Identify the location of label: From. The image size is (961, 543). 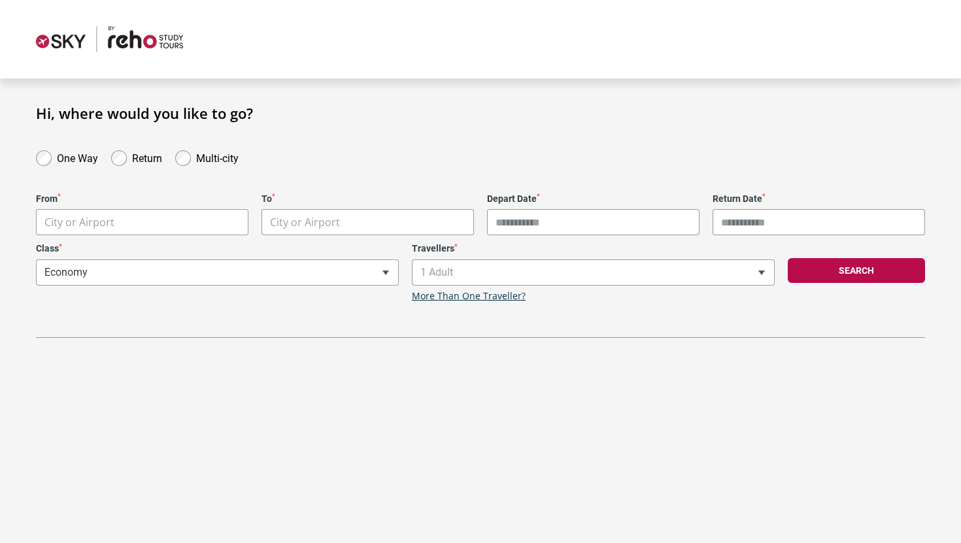
(142, 199).